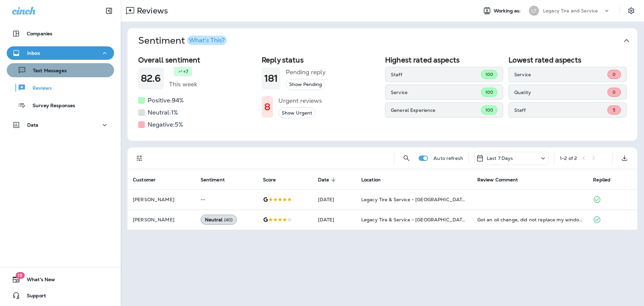  What do you see at coordinates (207, 40) in the screenshot?
I see `button: What's This?` at bounding box center [207, 40].